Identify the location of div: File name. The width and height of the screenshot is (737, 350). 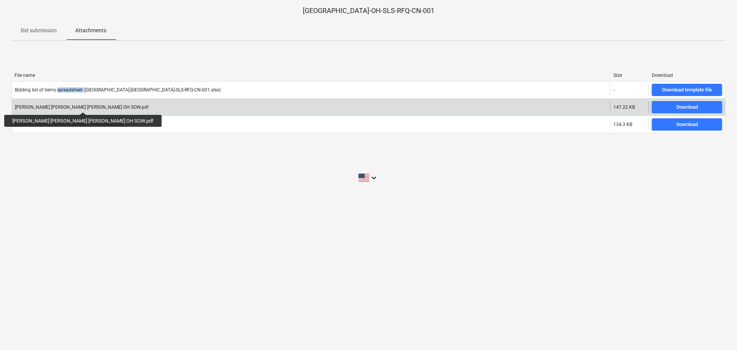
(311, 75).